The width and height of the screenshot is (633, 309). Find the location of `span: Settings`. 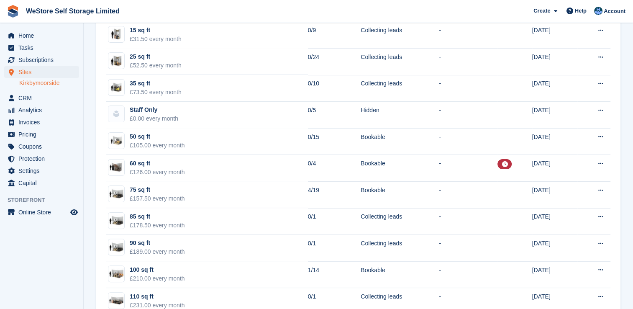

span: Settings is located at coordinates (44, 171).